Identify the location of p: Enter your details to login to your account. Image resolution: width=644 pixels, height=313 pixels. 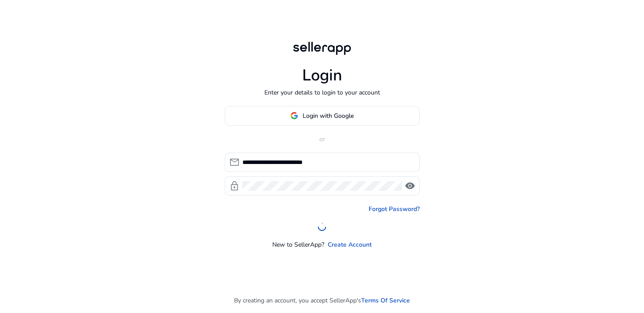
(322, 92).